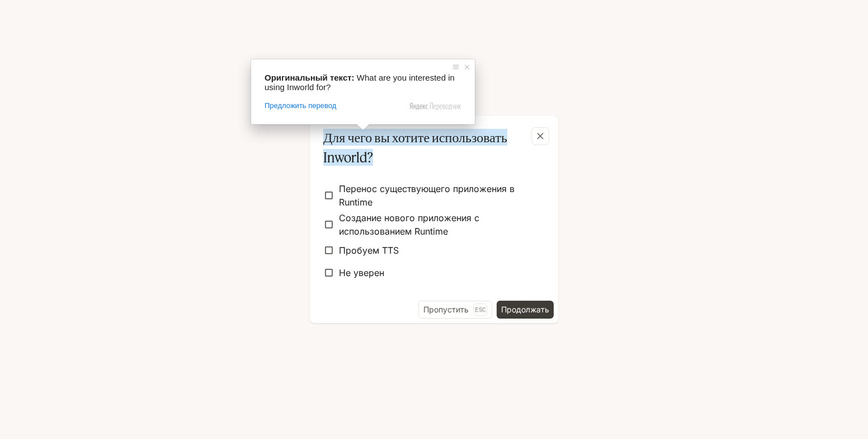 This screenshot has width=868, height=439. What do you see at coordinates (456, 310) in the screenshot?
I see `button: ПропуститьEsc` at bounding box center [456, 310].